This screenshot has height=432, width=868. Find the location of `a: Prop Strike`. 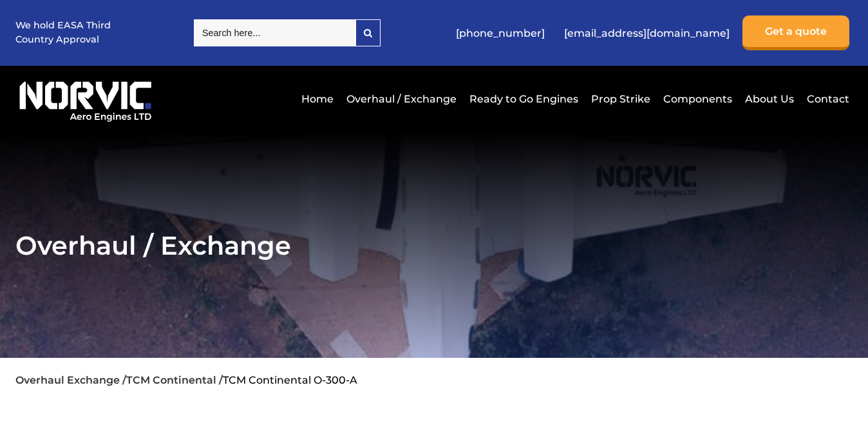

a: Prop Strike is located at coordinates (621, 99).